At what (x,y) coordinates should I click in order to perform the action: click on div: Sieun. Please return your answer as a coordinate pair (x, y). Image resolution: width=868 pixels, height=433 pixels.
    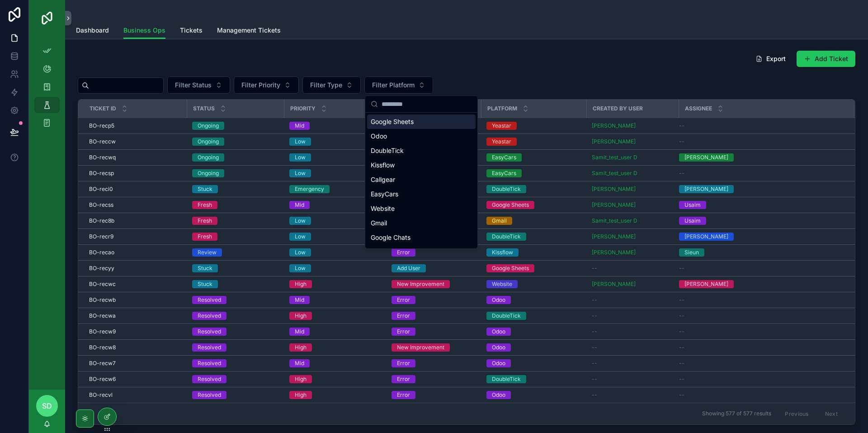
    Looking at the image, I should click on (692, 252).